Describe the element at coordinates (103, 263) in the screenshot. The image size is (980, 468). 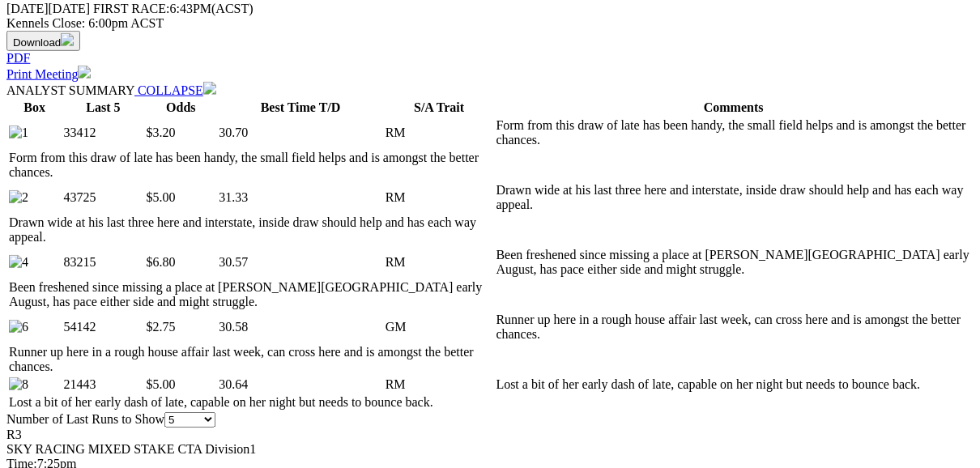
I see `td: 83215` at that location.